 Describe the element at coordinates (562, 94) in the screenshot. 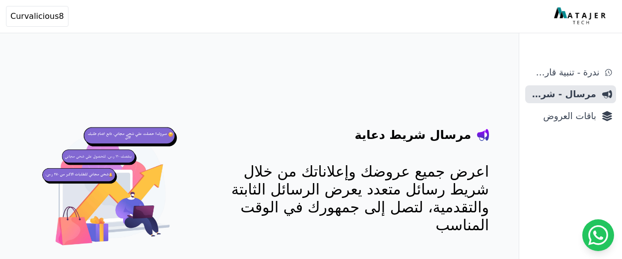

I see `span: مرسال - شريط دعاية` at that location.